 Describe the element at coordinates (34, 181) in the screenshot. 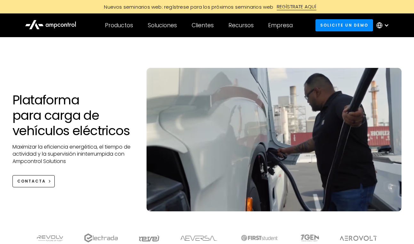

I see `a: CONTACTA` at that location.